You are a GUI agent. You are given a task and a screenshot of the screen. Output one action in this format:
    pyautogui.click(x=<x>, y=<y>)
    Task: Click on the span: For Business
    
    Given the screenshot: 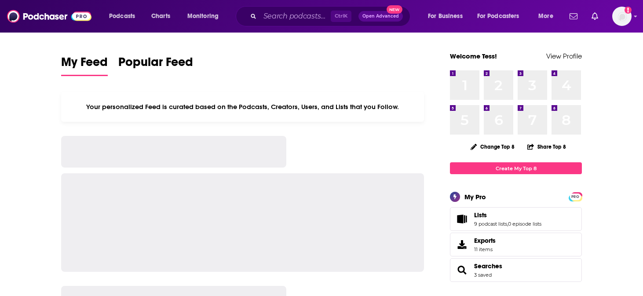 What is the action you would take?
    pyautogui.click(x=445, y=16)
    